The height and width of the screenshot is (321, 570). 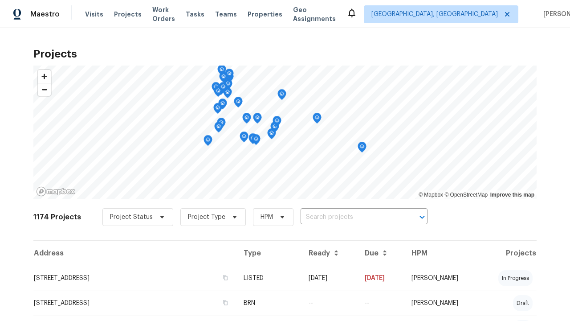 What do you see at coordinates (330, 253) in the screenshot?
I see `th: Ready` at bounding box center [330, 253].